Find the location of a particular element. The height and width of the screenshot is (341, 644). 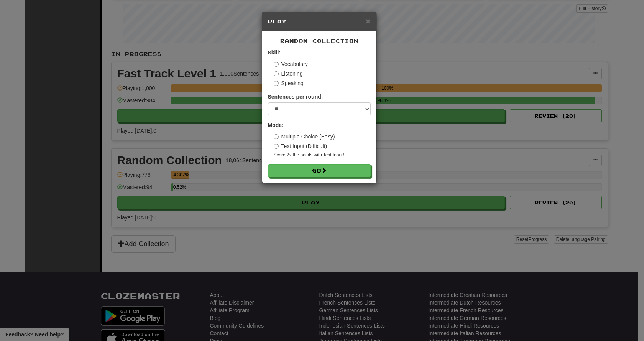

strong: Skill: is located at coordinates (274, 52).